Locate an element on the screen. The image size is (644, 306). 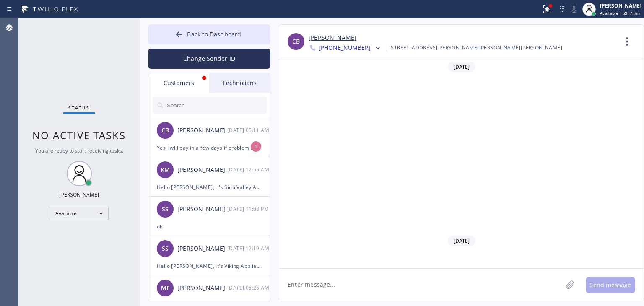
button: Send message is located at coordinates (611, 285).